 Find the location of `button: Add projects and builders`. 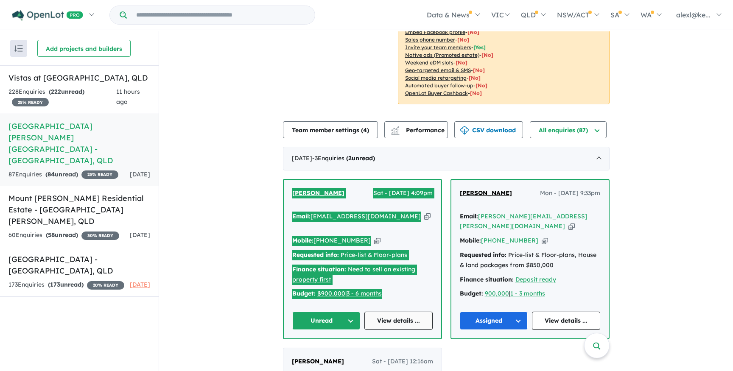

button: Add projects and builders is located at coordinates (84, 48).